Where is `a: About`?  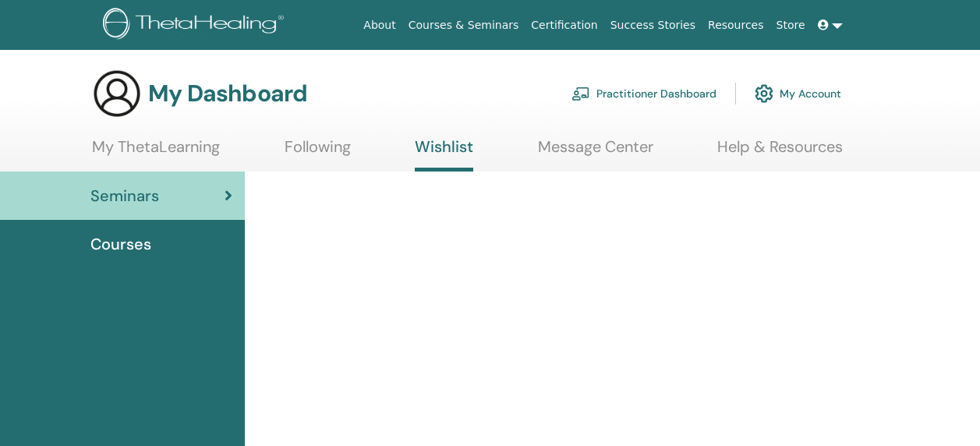
a: About is located at coordinates (379, 25).